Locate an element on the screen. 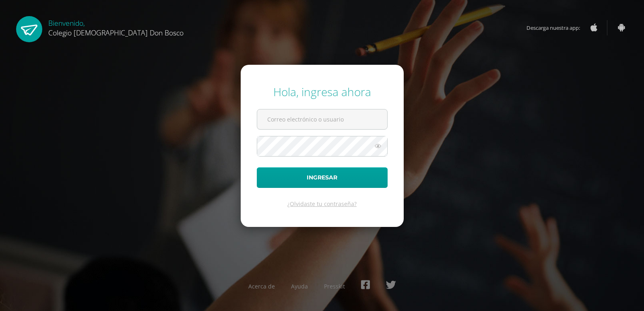 The width and height of the screenshot is (644, 311). span: Descarga nuestra app: is located at coordinates (557, 28).